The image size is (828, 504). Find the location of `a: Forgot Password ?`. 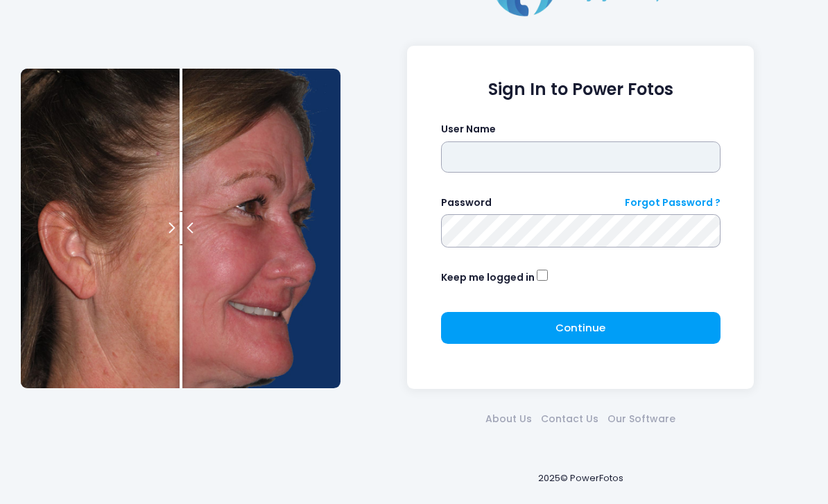

a: Forgot Password ? is located at coordinates (673, 202).